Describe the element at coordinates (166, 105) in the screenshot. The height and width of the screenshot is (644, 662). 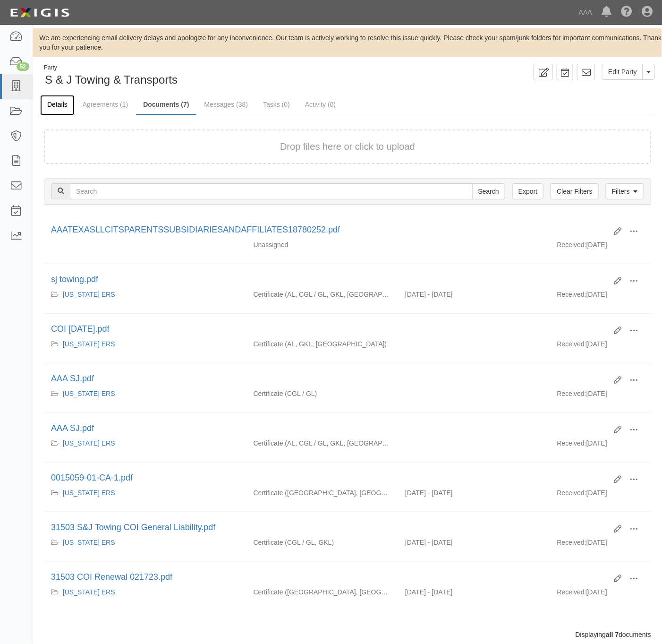
I see `a: Documents (7)` at that location.